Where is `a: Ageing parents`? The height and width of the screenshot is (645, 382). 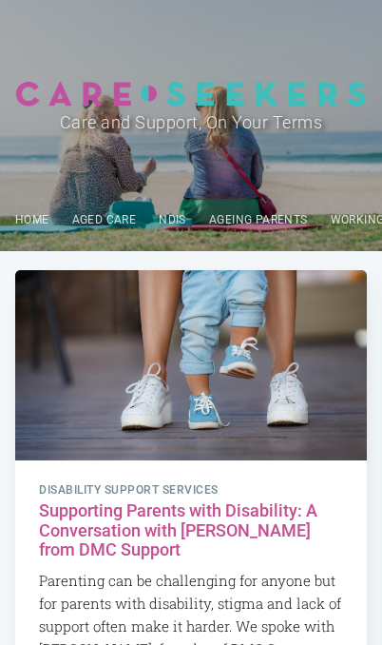
a: Ageing parents is located at coordinates (259, 220).